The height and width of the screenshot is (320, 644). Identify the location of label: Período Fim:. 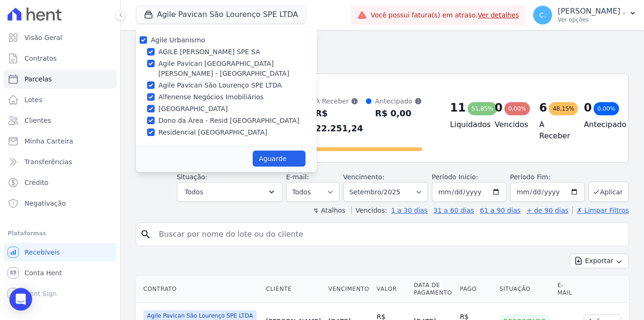
(547, 177).